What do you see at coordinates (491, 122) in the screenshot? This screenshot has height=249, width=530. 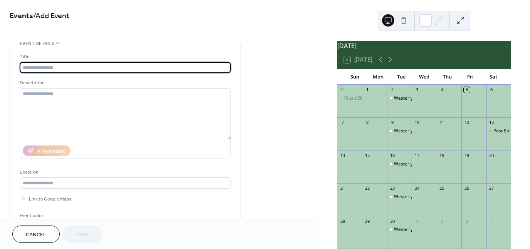 I see `div: 13` at bounding box center [491, 122].